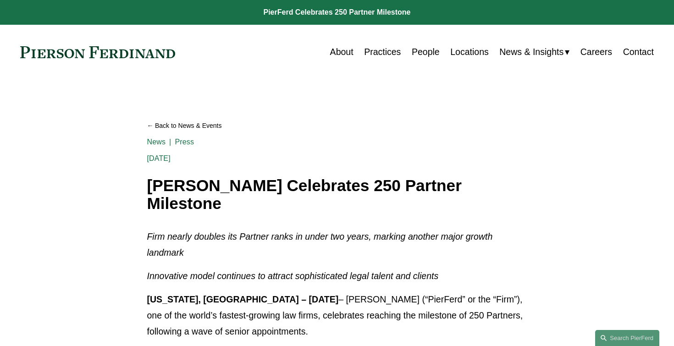  Describe the element at coordinates (534, 52) in the screenshot. I see `a: folder dropdown` at that location.